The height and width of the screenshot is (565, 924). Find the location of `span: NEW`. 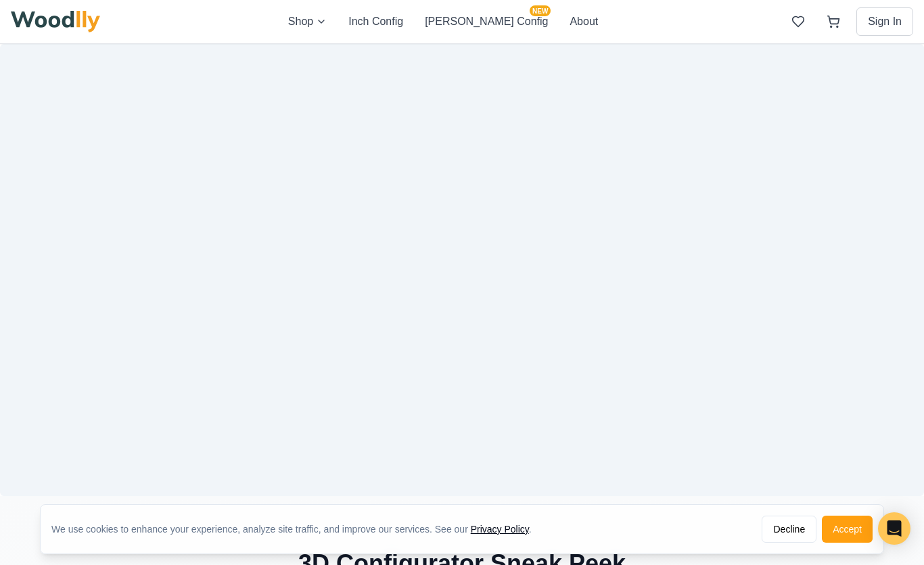

span: NEW is located at coordinates (539, 11).